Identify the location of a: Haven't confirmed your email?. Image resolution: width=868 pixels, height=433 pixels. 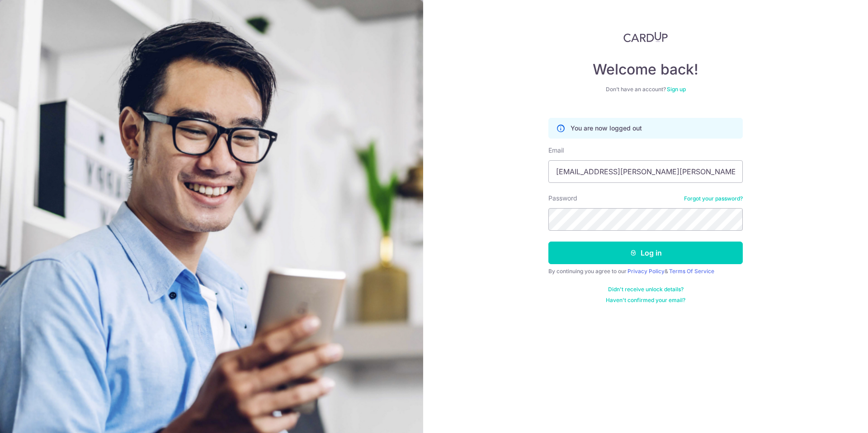
(646, 300).